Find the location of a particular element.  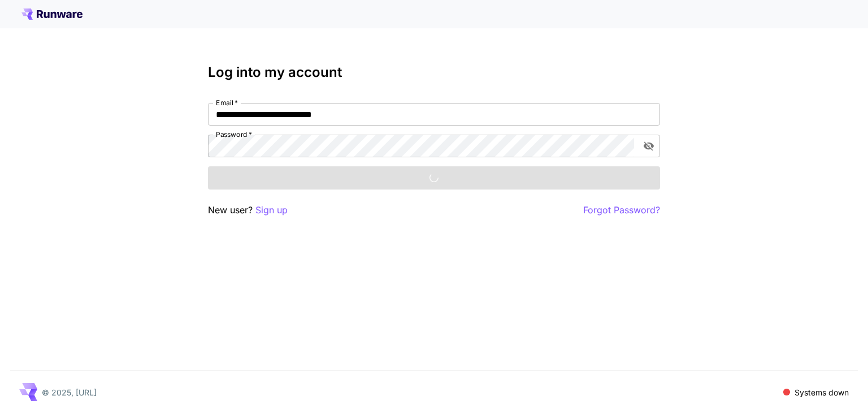

button: Sign up is located at coordinates (272, 210).